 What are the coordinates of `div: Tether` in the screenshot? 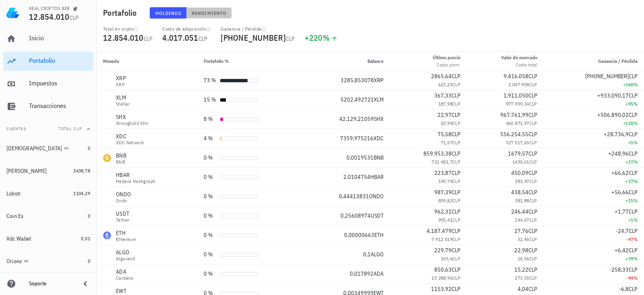 It's located at (122, 220).